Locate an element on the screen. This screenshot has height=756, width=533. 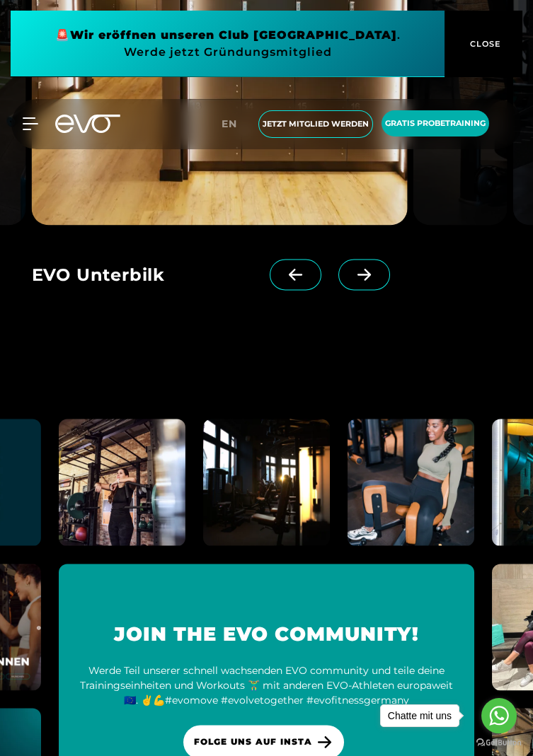
span: Jetzt Mitglied werden is located at coordinates (316, 124).